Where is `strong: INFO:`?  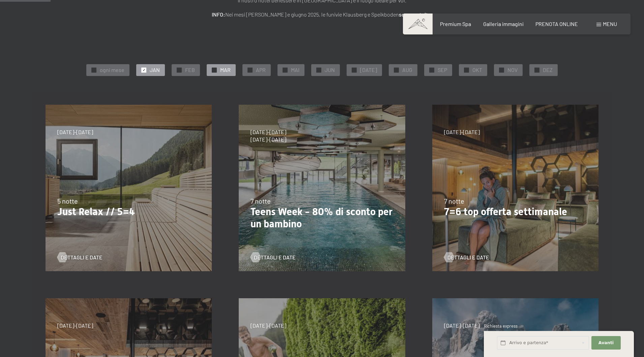
strong: INFO: is located at coordinates (218, 14).